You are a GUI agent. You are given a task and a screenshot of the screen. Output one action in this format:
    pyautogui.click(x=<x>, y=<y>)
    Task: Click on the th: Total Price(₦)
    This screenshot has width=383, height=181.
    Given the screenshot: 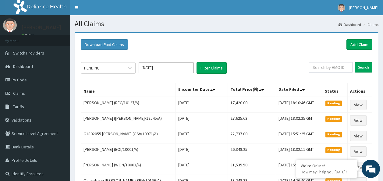 What is the action you would take?
    pyautogui.click(x=251, y=90)
    